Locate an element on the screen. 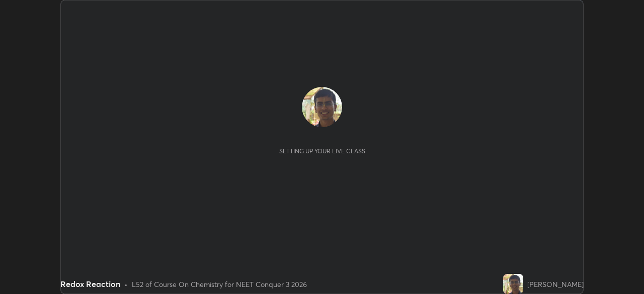 Image resolution: width=644 pixels, height=294 pixels. div: Setting up your live class is located at coordinates (322, 151).